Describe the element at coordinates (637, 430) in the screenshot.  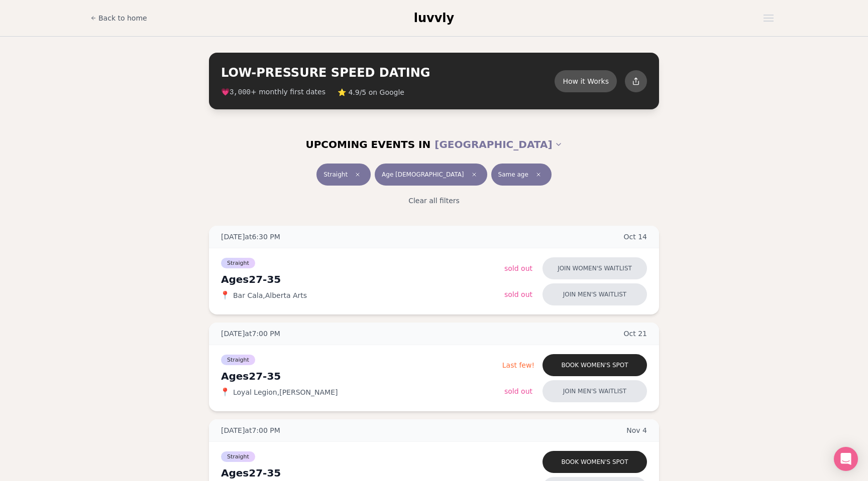
I see `span: Nov 4` at that location.